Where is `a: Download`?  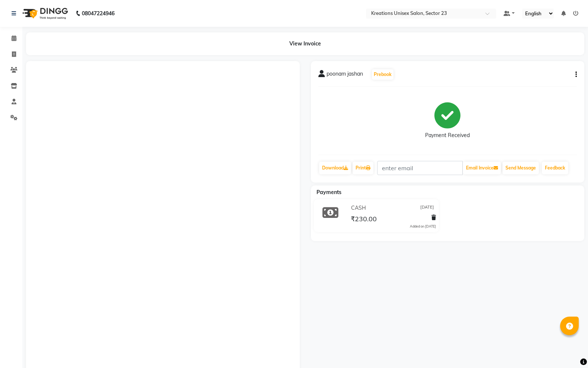 a: Download is located at coordinates (335, 168).